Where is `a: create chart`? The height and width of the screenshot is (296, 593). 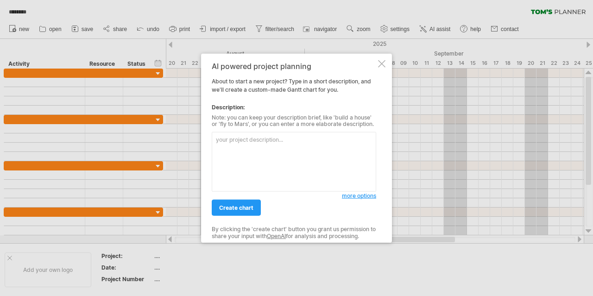
a: create chart is located at coordinates (236, 208).